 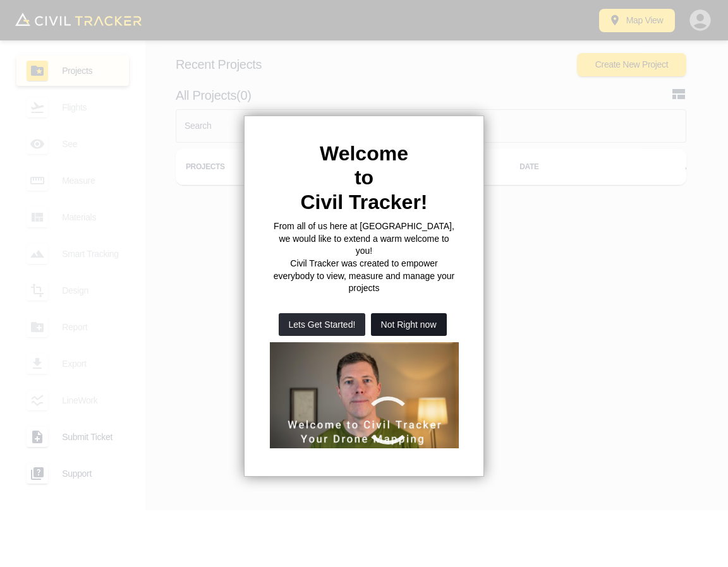 What do you see at coordinates (409, 324) in the screenshot?
I see `button: Not Right now` at bounding box center [409, 324].